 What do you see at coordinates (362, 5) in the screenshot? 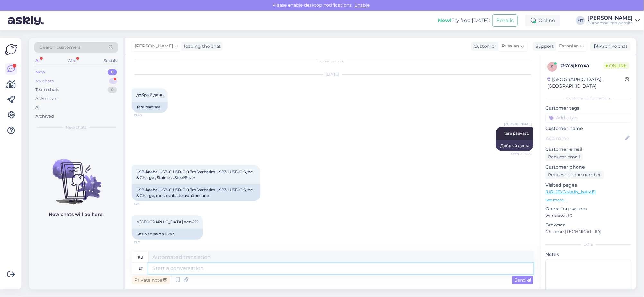
I see `span: Enable` at bounding box center [362, 5].